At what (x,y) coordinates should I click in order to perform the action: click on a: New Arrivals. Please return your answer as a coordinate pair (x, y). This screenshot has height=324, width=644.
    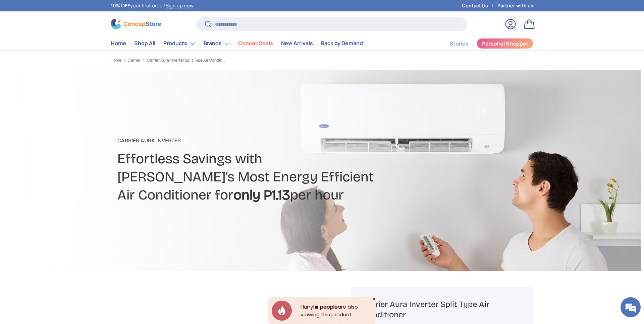
    Looking at the image, I should click on (297, 43).